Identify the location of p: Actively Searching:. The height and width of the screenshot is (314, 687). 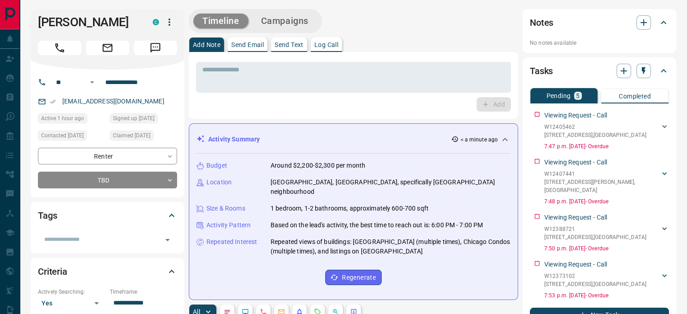
(71, 292).